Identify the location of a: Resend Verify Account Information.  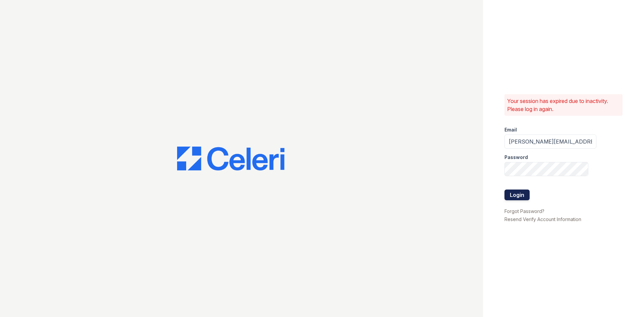
(543, 219).